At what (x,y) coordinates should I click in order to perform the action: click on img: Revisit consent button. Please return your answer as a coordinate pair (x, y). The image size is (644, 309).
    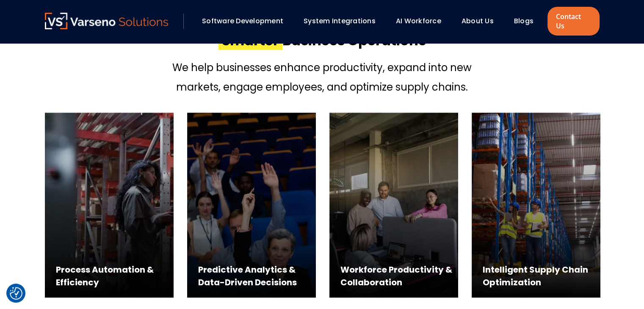
    Looking at the image, I should click on (16, 294).